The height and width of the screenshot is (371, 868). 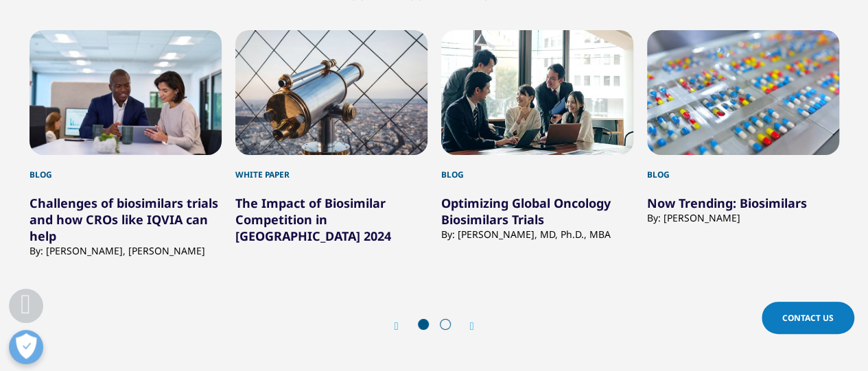 What do you see at coordinates (26, 347) in the screenshot?
I see `button: Open Preferences` at bounding box center [26, 347].